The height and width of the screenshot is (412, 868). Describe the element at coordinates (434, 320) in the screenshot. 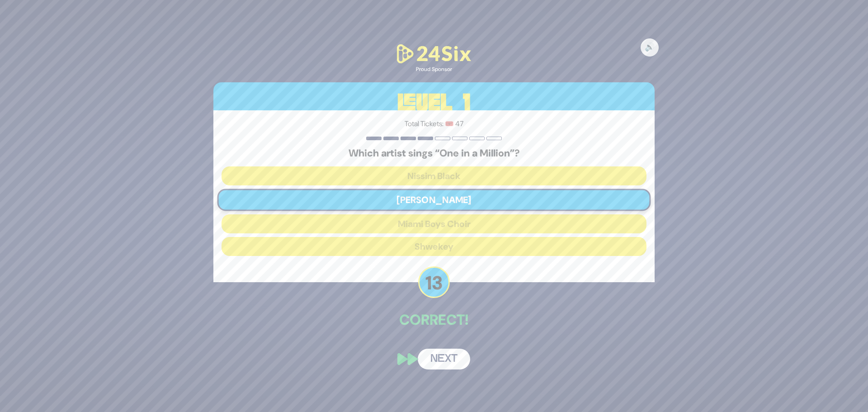

I see `p: Correct!` at that location.